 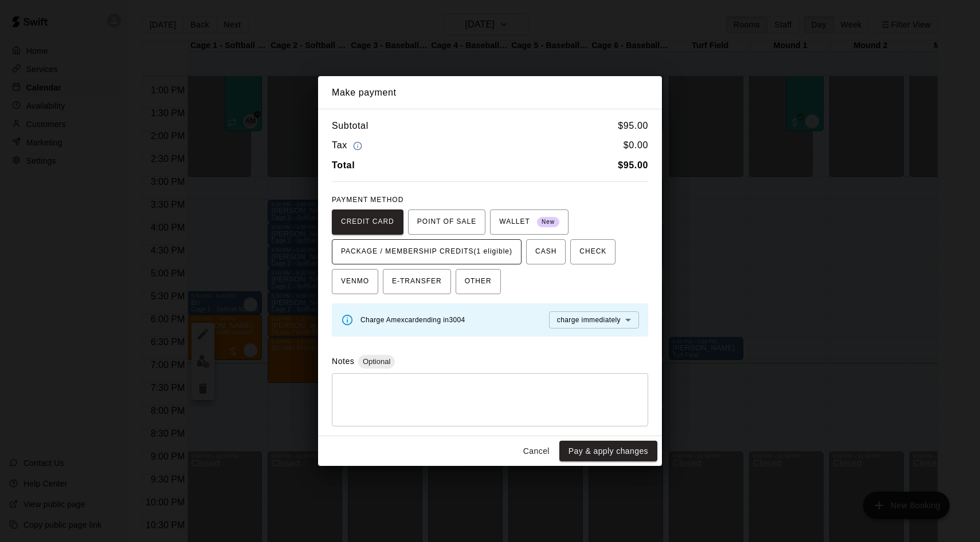 What do you see at coordinates (377, 361) in the screenshot?
I see `span: Optional` at bounding box center [377, 361].